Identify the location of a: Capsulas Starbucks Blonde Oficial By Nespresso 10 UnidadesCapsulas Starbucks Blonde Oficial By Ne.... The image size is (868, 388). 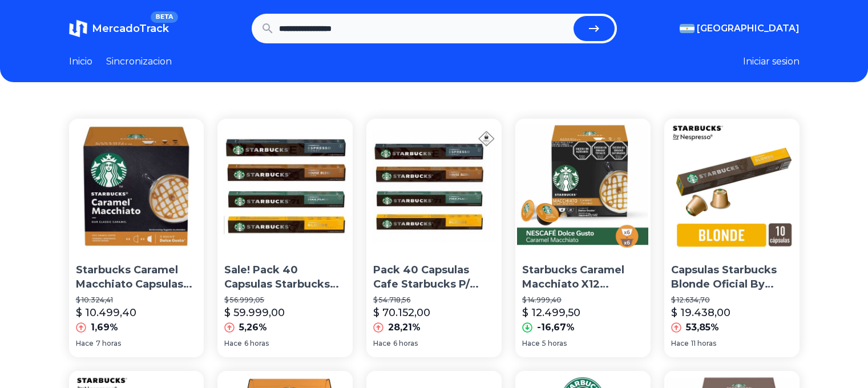
(732, 238).